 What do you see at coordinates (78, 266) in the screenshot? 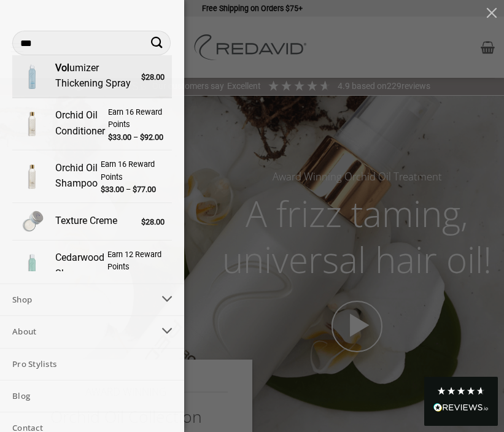
I see `div: Cedarwood Shampoo` at bounding box center [78, 266].